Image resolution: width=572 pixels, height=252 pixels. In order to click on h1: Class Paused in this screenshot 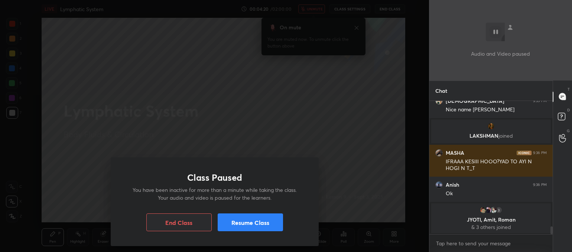, I will do `click(215, 177)`.